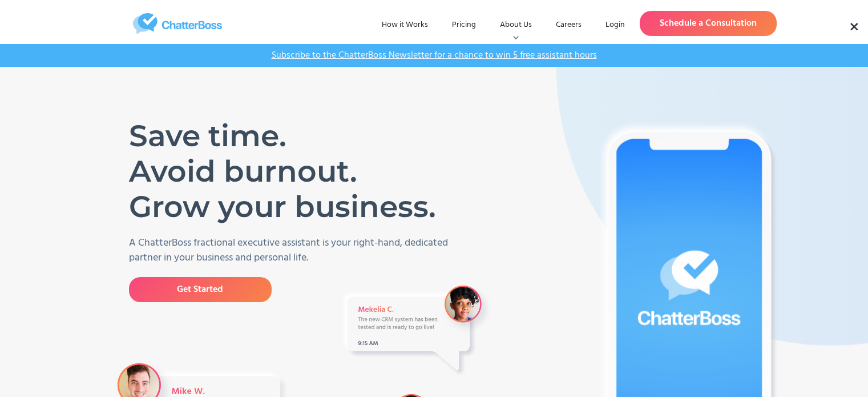  I want to click on a: Subscribe to the ChatterBoss Newsletter for a chance to win 5 free assistant hours, so click(434, 56).